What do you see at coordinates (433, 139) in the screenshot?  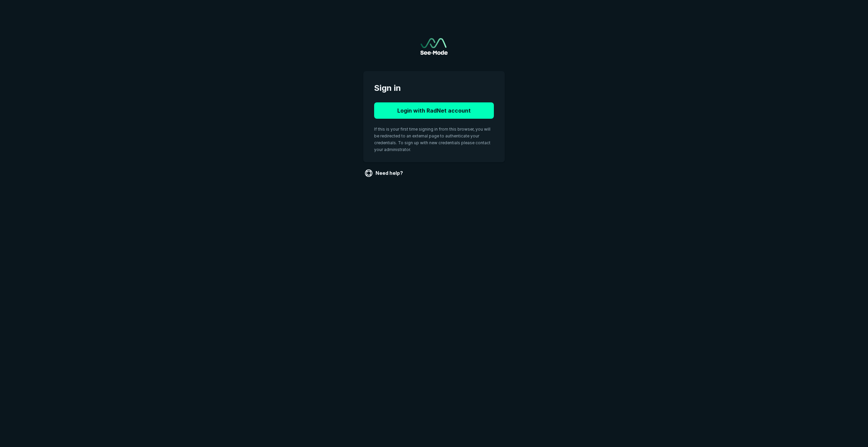 I see `span: If this is your first time signing in from this browser, you will be redirected to an external pa...` at bounding box center [433, 139].